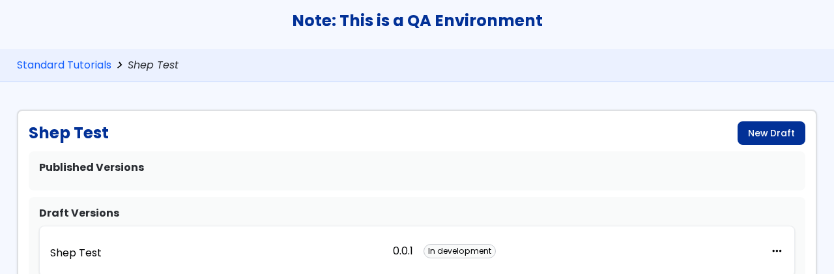  What do you see at coordinates (155, 65) in the screenshot?
I see `span: Shep Test` at bounding box center [155, 65].